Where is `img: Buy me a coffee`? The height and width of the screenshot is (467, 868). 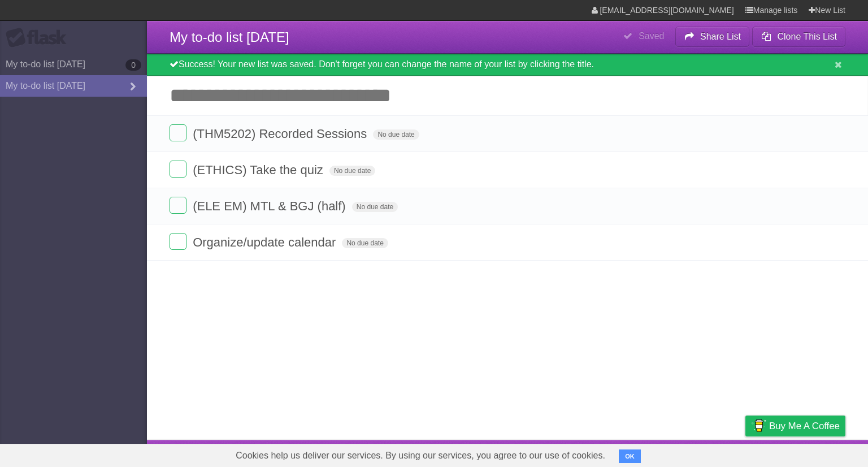
img: Buy me a coffee is located at coordinates (758, 425).